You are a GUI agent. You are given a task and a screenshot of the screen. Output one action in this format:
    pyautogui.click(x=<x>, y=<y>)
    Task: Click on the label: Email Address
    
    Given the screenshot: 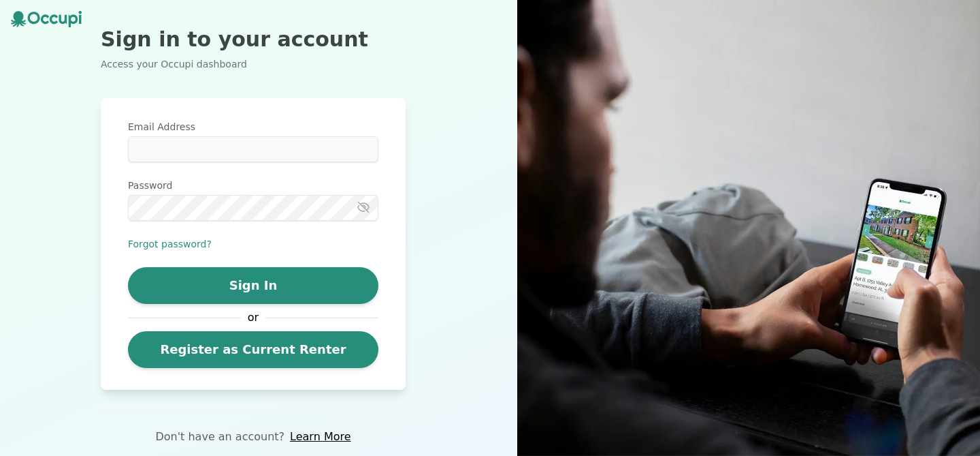 What is the action you would take?
    pyautogui.click(x=253, y=127)
    